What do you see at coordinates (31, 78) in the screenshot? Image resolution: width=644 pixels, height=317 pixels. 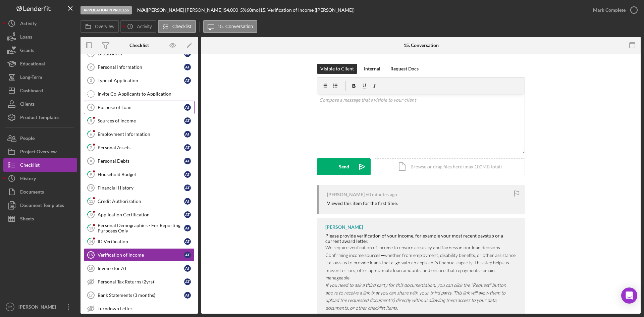 I see `div: Long-Term` at bounding box center [31, 78].